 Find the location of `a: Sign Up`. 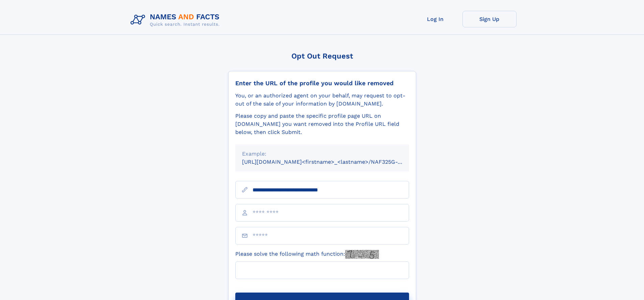

a: Sign Up is located at coordinates (490, 19).